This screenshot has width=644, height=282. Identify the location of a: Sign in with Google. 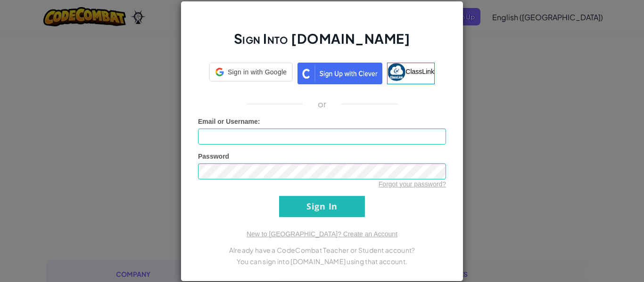
(251, 73).